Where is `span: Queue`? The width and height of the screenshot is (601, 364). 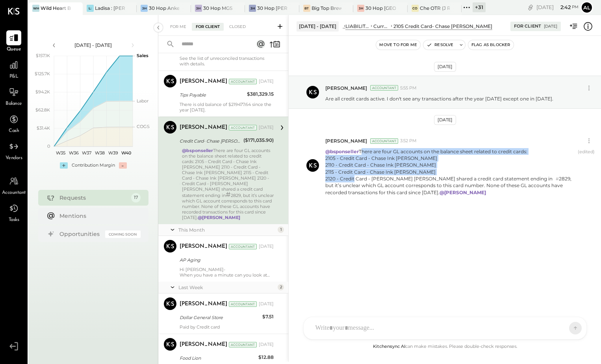 span: Queue is located at coordinates (14, 50).